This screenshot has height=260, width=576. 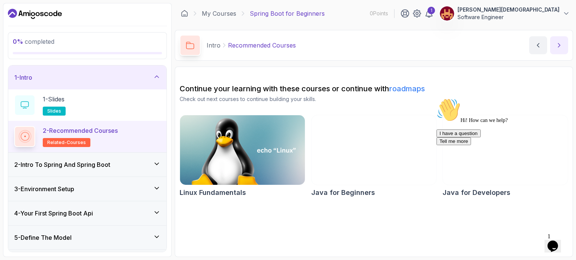 What do you see at coordinates (447, 13) in the screenshot?
I see `img: user profile image` at bounding box center [447, 13].